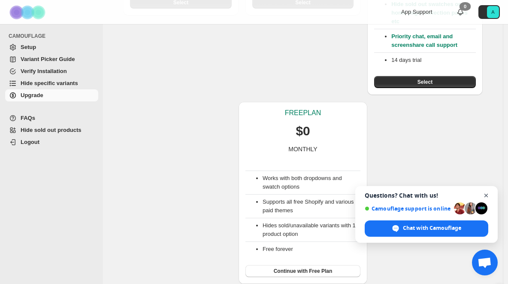  What do you see at coordinates (28, 118) in the screenshot?
I see `span: FAQs` at bounding box center [28, 118].